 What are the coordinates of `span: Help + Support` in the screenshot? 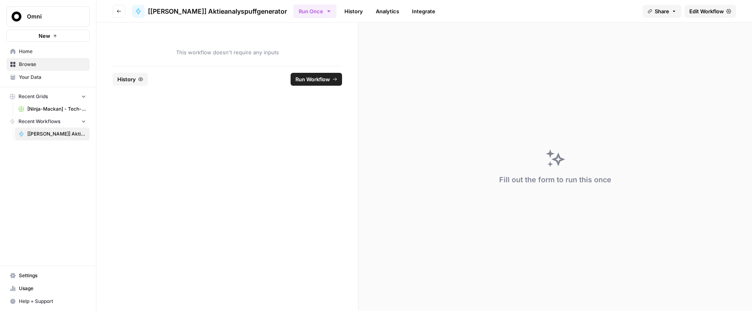 It's located at (52, 301).